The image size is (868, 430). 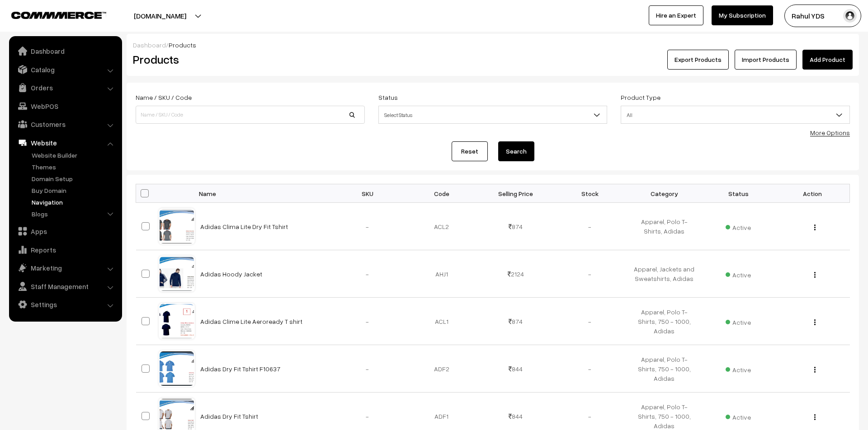 I want to click on a: Adidas Hoody Jacket, so click(x=231, y=274).